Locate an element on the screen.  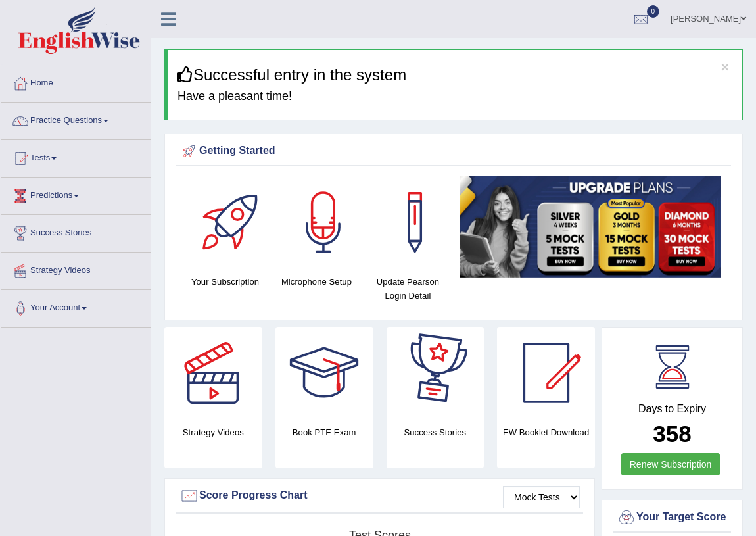
div: Score Progress Chart is located at coordinates (379, 496).